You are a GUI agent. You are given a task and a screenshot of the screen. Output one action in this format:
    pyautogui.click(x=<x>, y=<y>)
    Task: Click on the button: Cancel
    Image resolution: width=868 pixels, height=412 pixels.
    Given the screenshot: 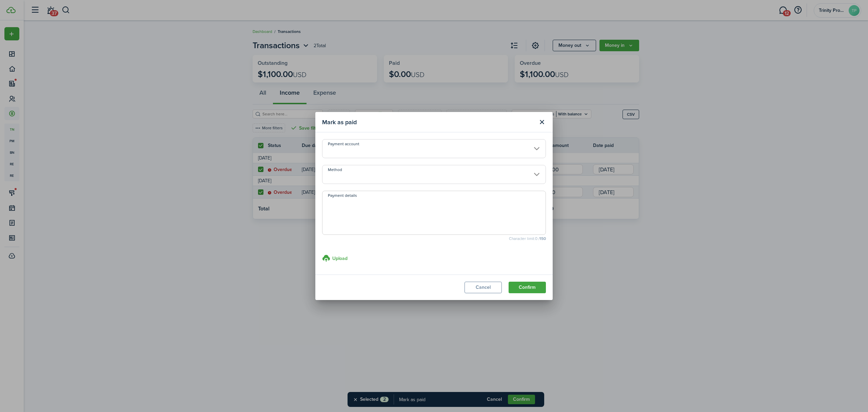 What is the action you would take?
    pyautogui.click(x=484, y=288)
    